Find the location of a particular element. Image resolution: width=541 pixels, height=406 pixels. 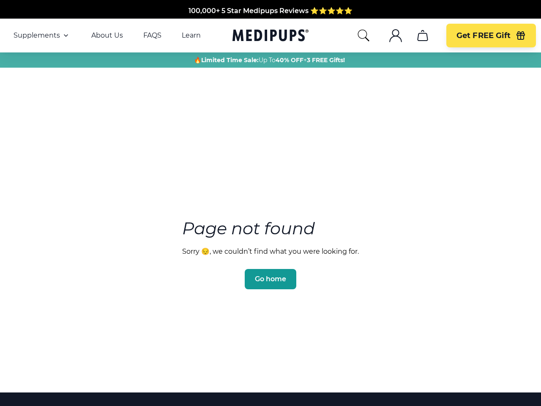

span: Go home is located at coordinates (271, 279).